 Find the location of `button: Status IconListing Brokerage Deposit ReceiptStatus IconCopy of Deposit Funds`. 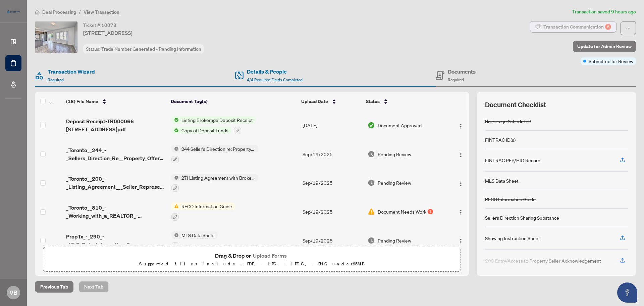

button: Status IconListing Brokerage Deposit ReceiptStatus IconCopy of Deposit Funds is located at coordinates (213, 125).